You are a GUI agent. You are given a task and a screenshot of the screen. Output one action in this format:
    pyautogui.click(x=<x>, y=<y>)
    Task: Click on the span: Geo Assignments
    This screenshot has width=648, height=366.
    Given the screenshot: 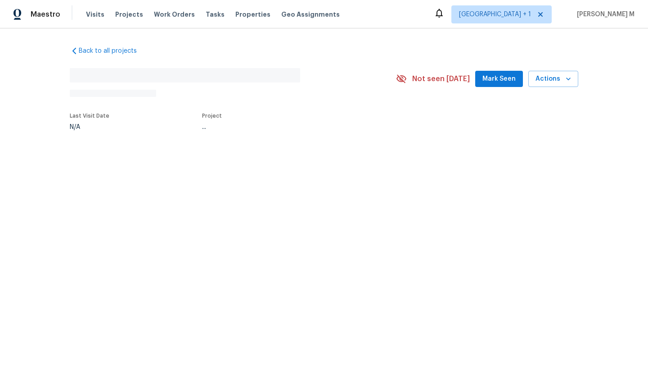 What is the action you would take?
    pyautogui.click(x=311, y=14)
    